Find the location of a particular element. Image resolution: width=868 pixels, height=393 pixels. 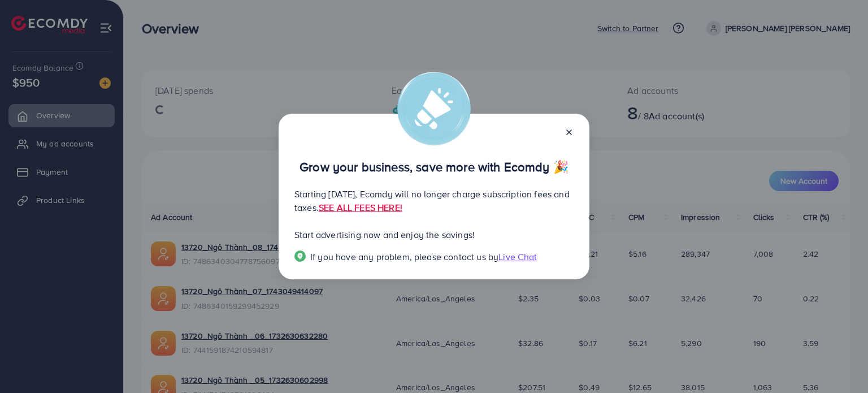

a: SEE ALL FEES HERE! is located at coordinates (360, 207).